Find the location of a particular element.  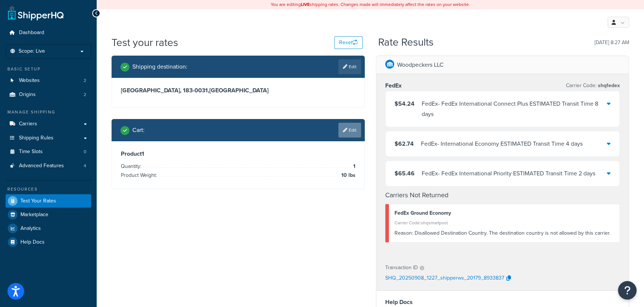

span: shqfedex is located at coordinates (608, 85).